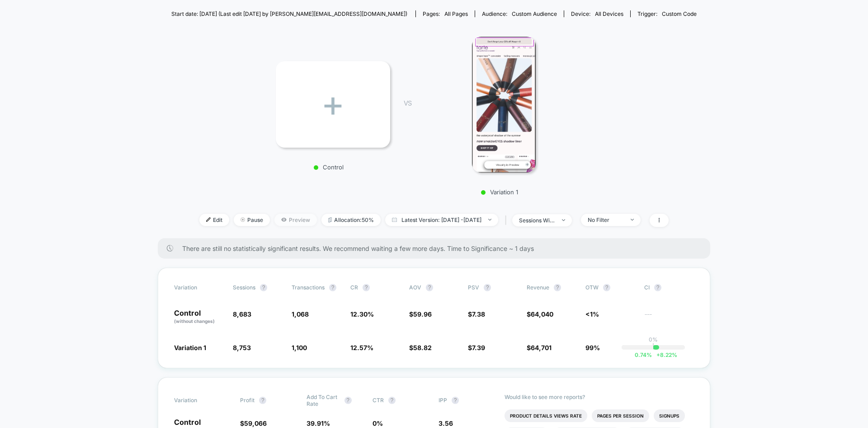 The image size is (868, 428). What do you see at coordinates (377, 422) in the screenshot?
I see `span: 0 %` at bounding box center [377, 422].